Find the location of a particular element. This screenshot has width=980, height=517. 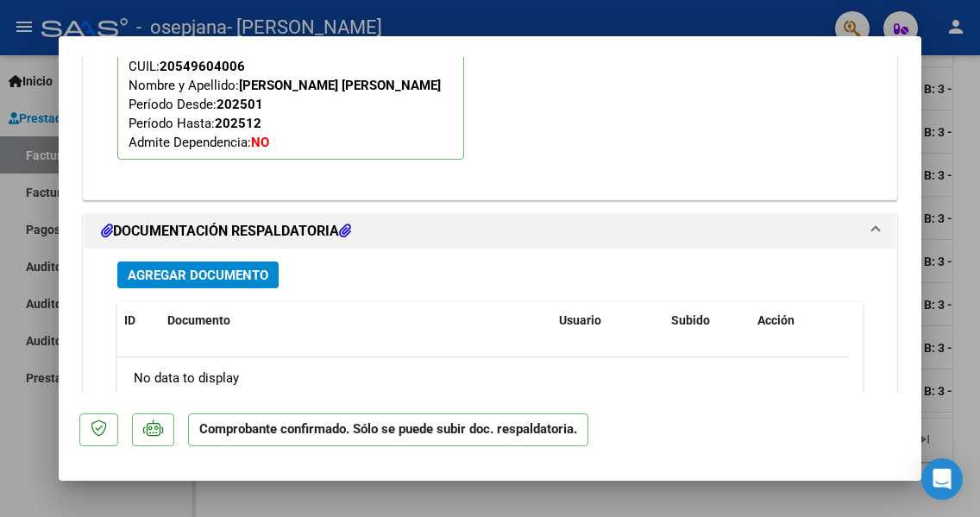

div: No data to display is located at coordinates (483, 378).